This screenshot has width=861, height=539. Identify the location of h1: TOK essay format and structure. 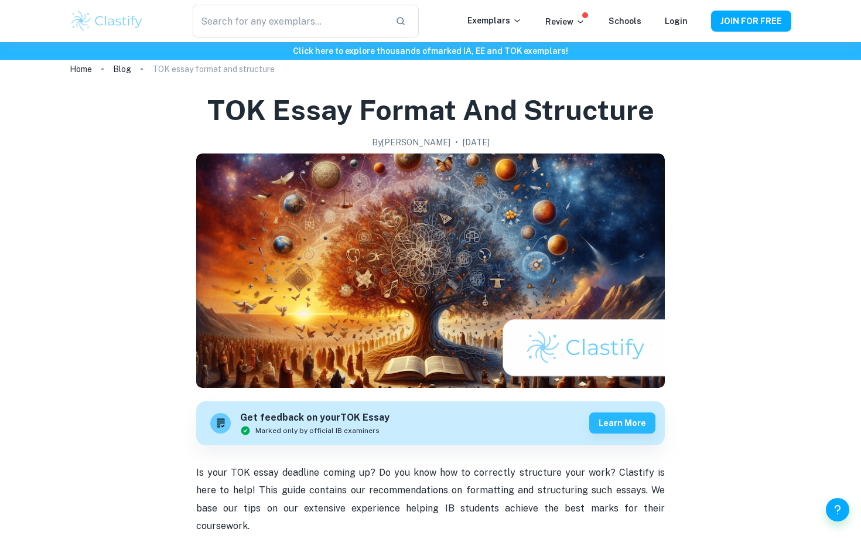
(430, 110).